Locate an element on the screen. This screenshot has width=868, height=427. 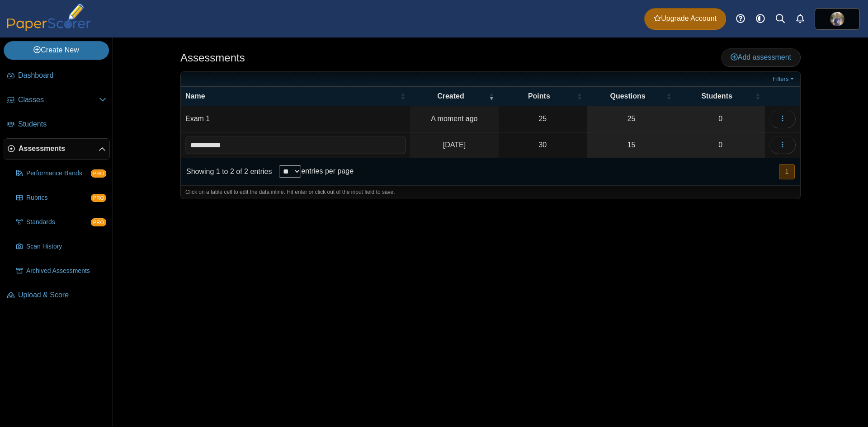
a: Scan History is located at coordinates (61, 247).